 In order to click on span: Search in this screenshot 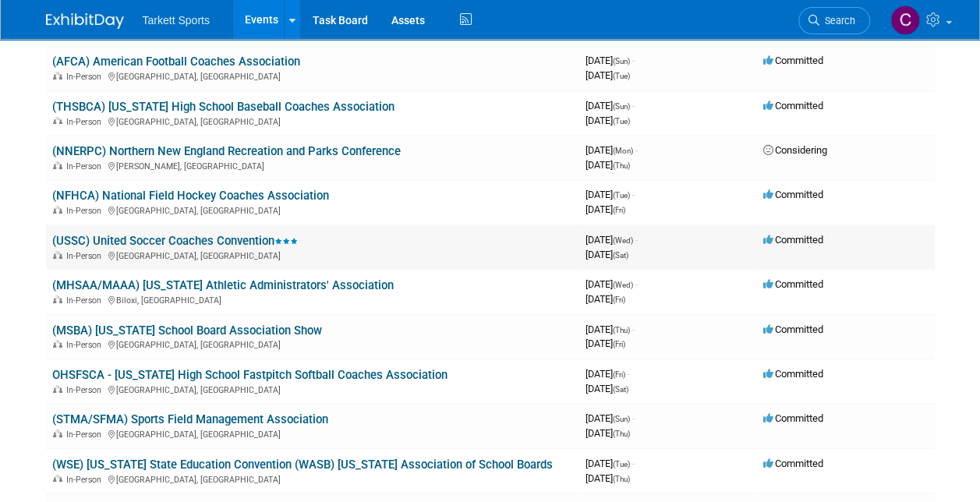, I will do `click(837, 20)`.